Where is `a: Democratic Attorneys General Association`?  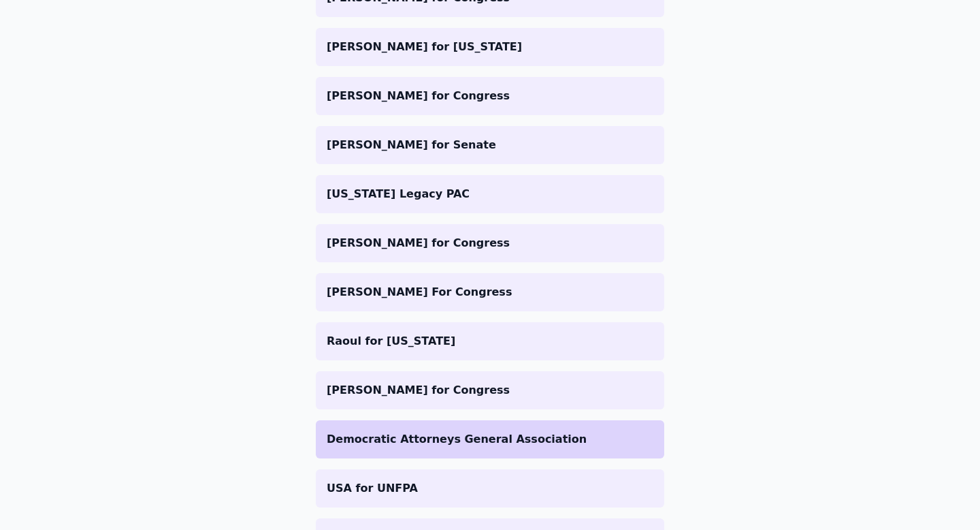
a: Democratic Attorneys General Association is located at coordinates (490, 439).